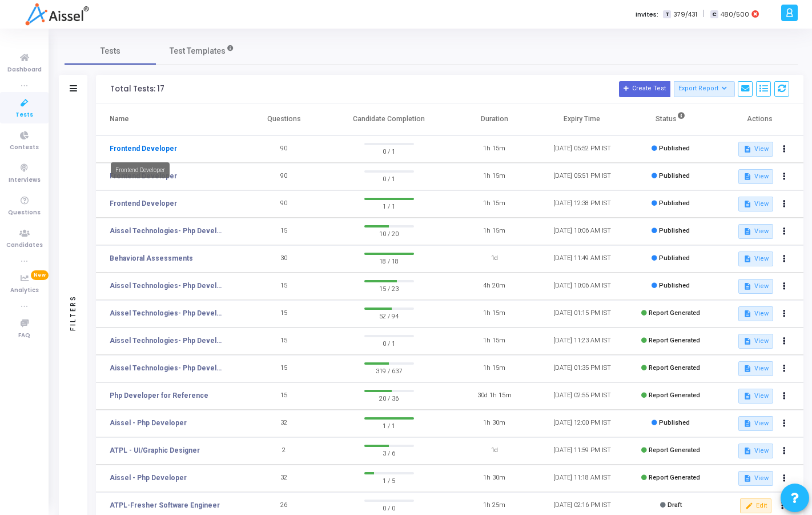 The width and height of the screenshot is (812, 515). I want to click on a: Php Developer for Reference, so click(159, 396).